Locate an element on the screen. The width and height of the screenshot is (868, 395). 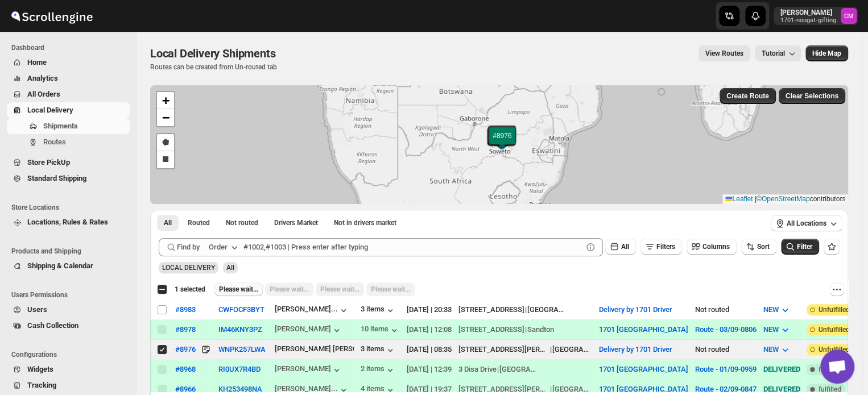
a: Zoom out is located at coordinates (165, 118).